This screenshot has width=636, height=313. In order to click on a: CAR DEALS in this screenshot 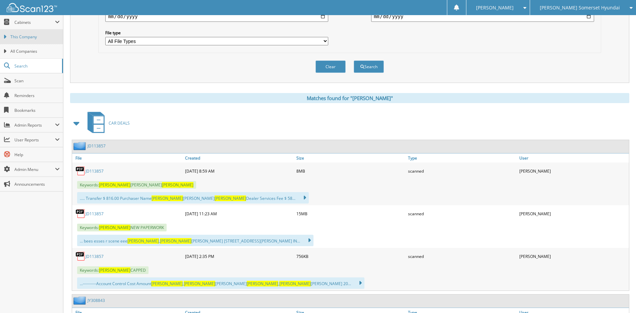, I will do `click(107, 123)`.